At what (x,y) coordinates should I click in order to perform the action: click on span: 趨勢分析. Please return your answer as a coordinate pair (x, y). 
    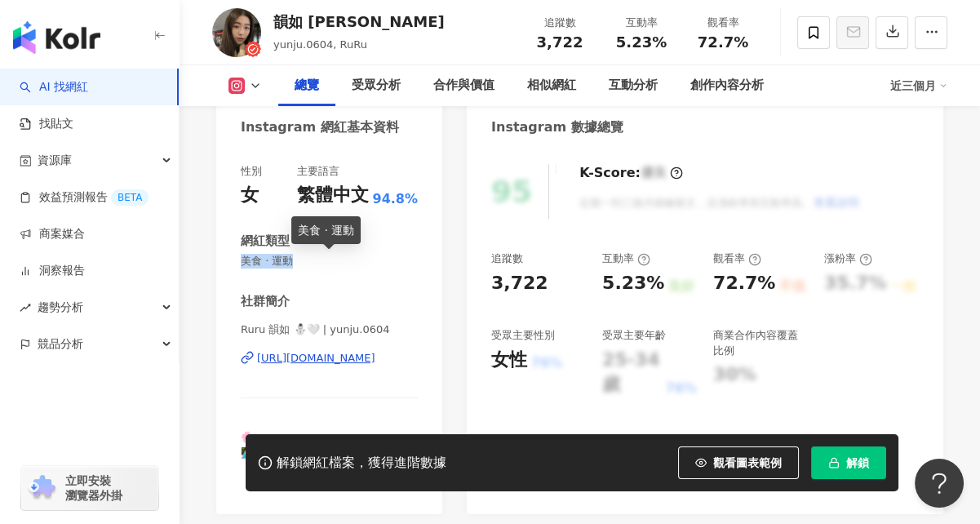
    Looking at the image, I should click on (60, 307).